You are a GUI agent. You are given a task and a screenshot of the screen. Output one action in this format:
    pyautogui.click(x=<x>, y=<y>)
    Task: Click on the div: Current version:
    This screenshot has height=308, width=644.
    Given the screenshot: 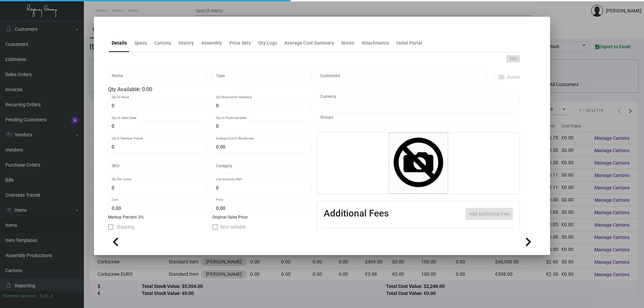 What is the action you would take?
    pyautogui.click(x=20, y=296)
    